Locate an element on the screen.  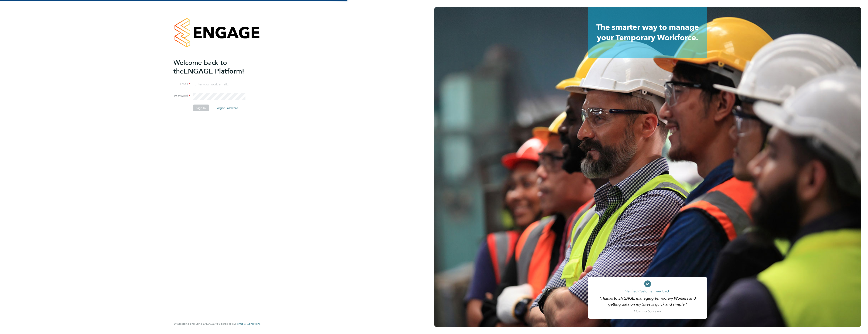
label: Password is located at coordinates (182, 96).